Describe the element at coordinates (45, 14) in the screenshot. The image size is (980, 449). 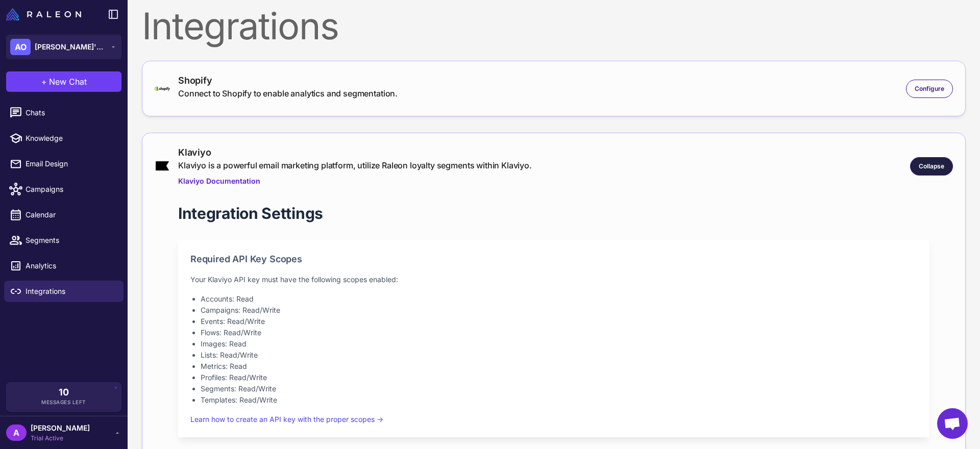
I see `a: Raleon Logo` at that location.